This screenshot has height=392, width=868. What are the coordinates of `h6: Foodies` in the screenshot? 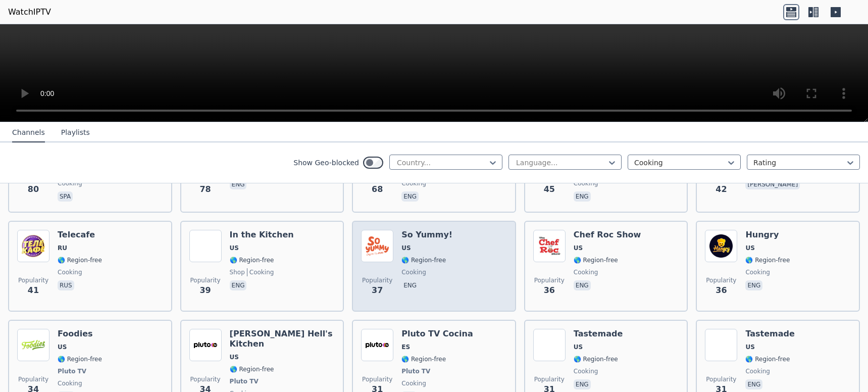 It's located at (80, 334).